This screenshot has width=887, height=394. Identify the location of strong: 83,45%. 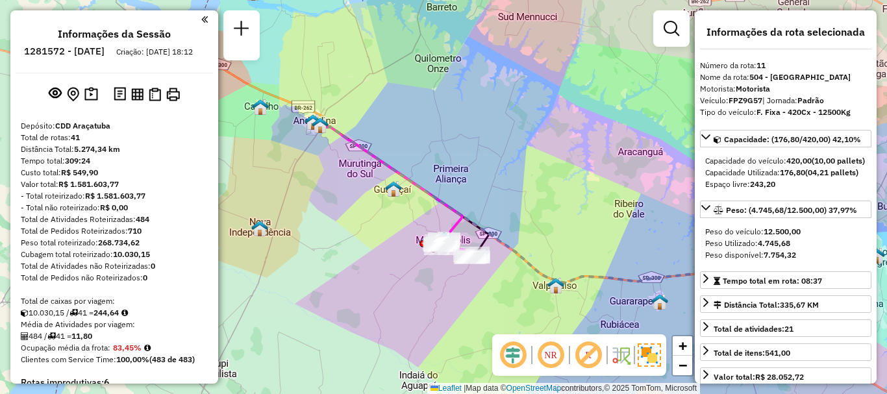
(127, 347).